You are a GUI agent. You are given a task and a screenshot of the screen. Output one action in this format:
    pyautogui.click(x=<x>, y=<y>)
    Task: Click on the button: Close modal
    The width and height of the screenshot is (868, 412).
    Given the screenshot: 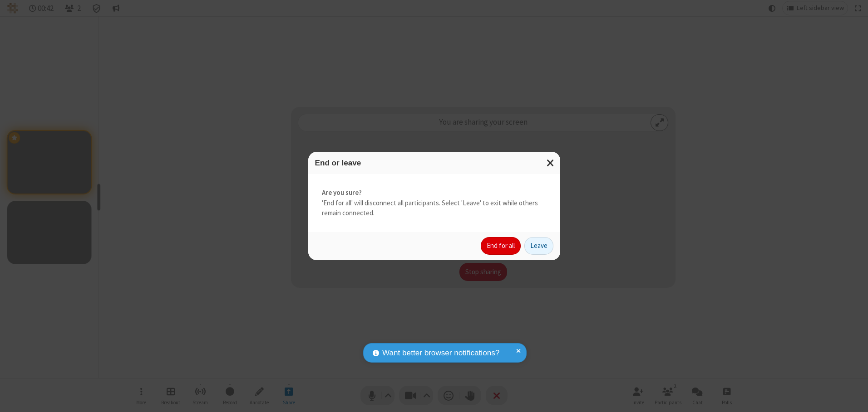 What is the action you would take?
    pyautogui.click(x=551, y=163)
    